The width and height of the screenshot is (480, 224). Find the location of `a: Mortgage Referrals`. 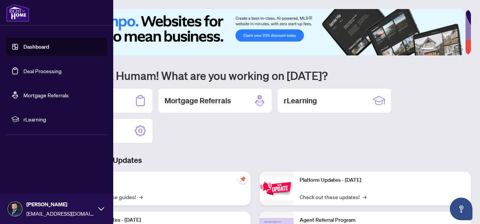

a: Mortgage Referrals is located at coordinates (46, 95).